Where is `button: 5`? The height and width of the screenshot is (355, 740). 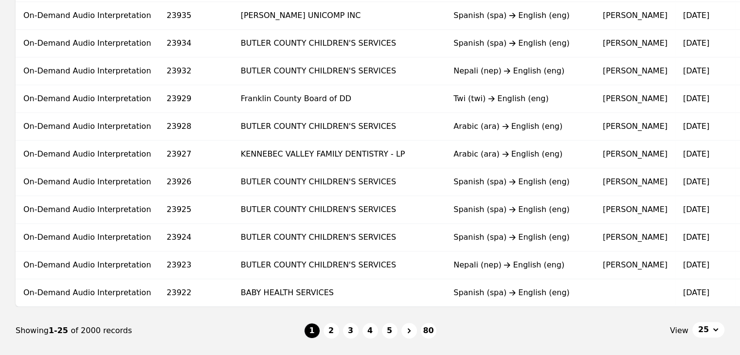
button: 5 is located at coordinates (390, 331).